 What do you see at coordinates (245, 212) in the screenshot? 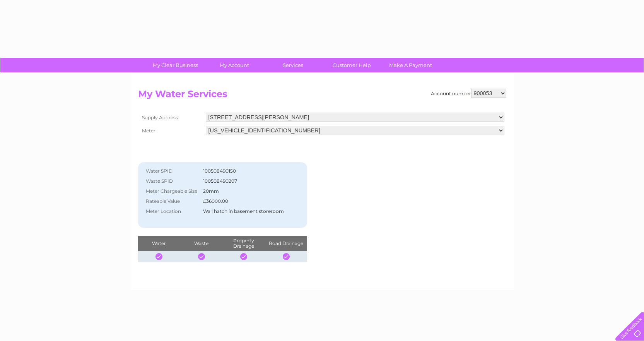
I see `td: Wall hatch in basement storeroom` at bounding box center [245, 212].